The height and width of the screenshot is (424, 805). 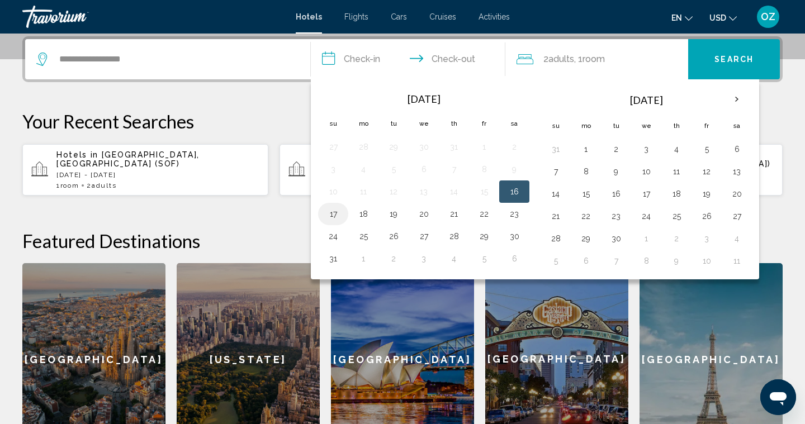 What do you see at coordinates (104, 186) in the screenshot?
I see `span: Adults` at bounding box center [104, 186].